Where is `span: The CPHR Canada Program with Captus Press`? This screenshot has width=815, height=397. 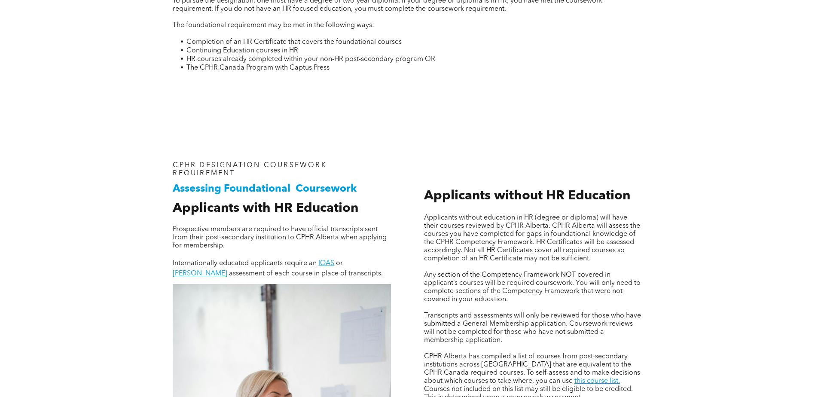
span: The CPHR Canada Program with Captus Press is located at coordinates (258, 68).